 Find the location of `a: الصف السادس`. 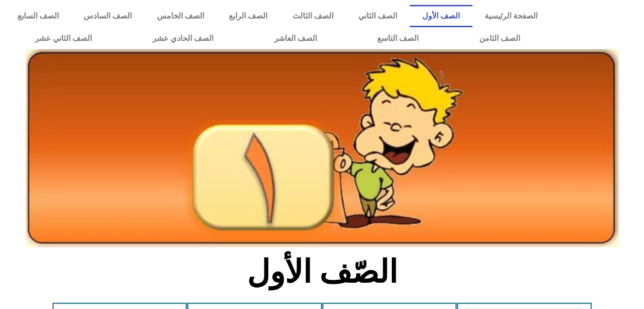

a: الصف السادس is located at coordinates (108, 16).